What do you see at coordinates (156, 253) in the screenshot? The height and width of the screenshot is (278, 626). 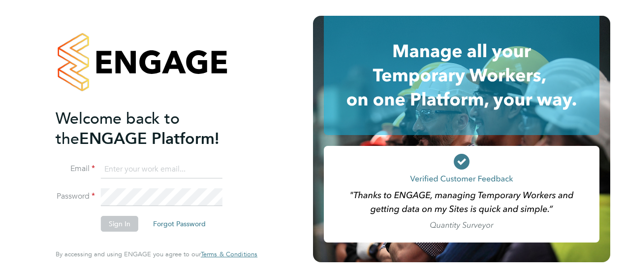 I see `span: By accessing and using ENGAGE you agree to our` at bounding box center [156, 253].